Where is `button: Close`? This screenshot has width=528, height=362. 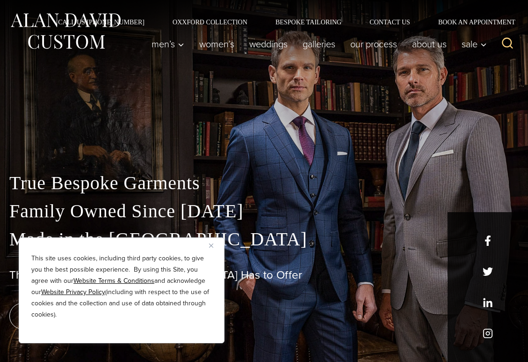 button: Close is located at coordinates (215, 245).